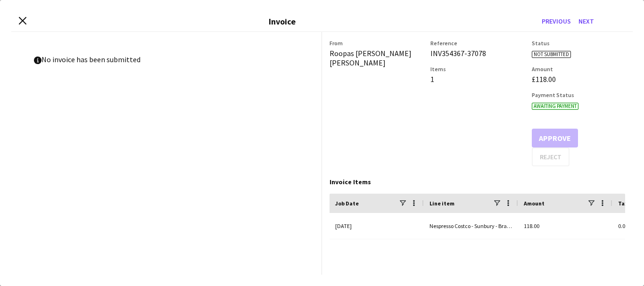 The image size is (644, 286). I want to click on p: No invoice has been submitted, so click(166, 59).